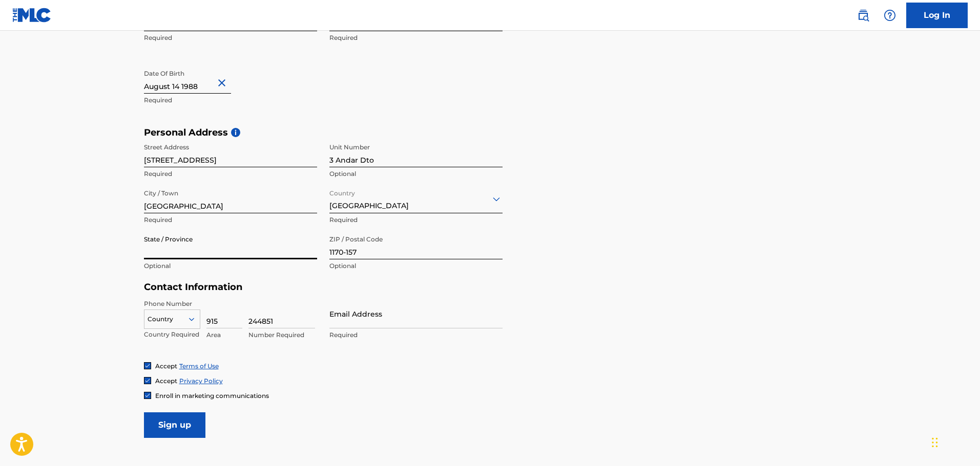 This screenshot has height=466, width=980. I want to click on a: Public Search, so click(863, 16).